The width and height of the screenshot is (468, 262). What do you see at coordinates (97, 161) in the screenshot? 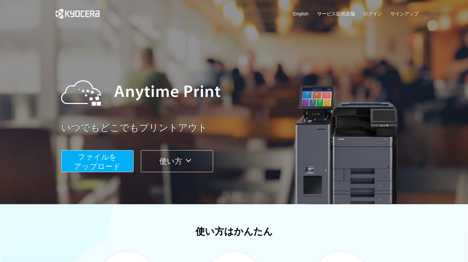
I see `button: ファイルを​​アップロード` at bounding box center [97, 161].